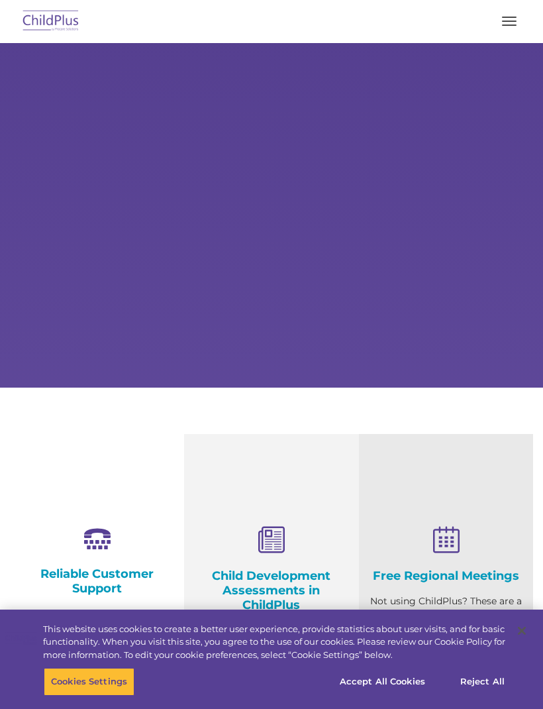  Describe the element at coordinates (97, 581) in the screenshot. I see `h4: Reliable Customer Support` at that location.